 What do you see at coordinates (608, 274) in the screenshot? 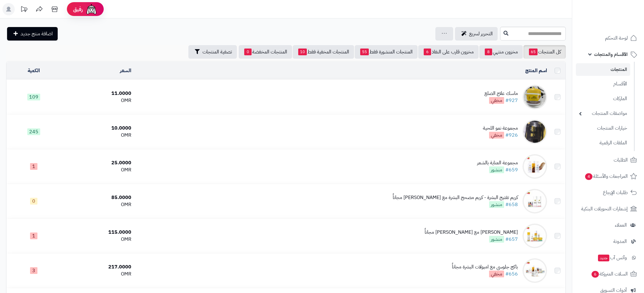
I see `a: السلات المتروكة6` at bounding box center [608, 274].